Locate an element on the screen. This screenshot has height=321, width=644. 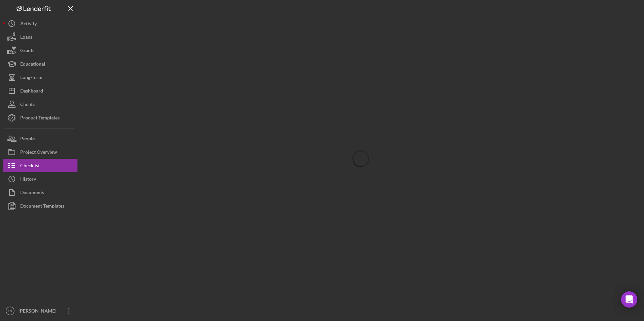
a: Clients is located at coordinates (41, 104).